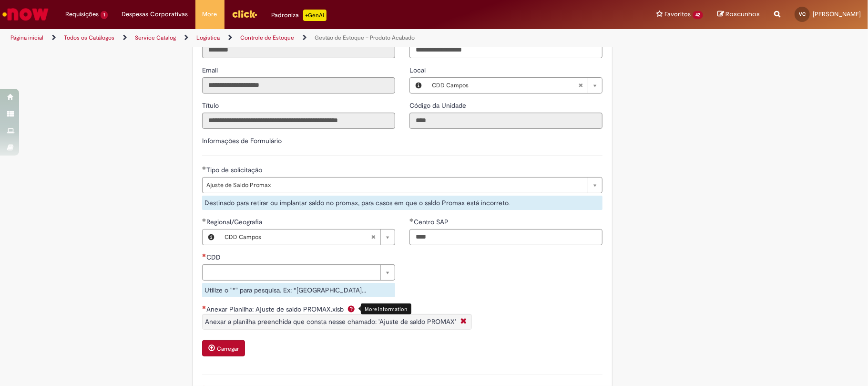 The width and height of the screenshot is (868, 386). Describe the element at coordinates (228, 349) in the screenshot. I see `small: Carregar` at that location.